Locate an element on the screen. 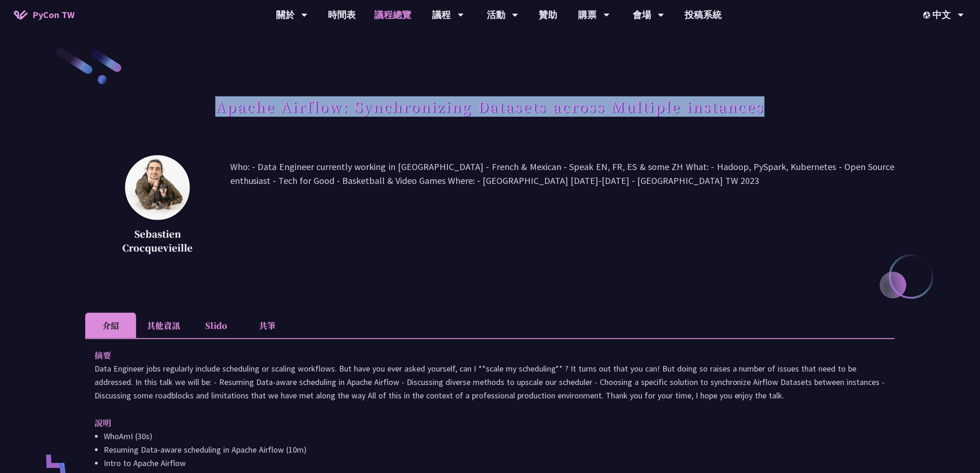 This screenshot has width=980, height=473. li: WhoAmI (30s) is located at coordinates (495, 436).